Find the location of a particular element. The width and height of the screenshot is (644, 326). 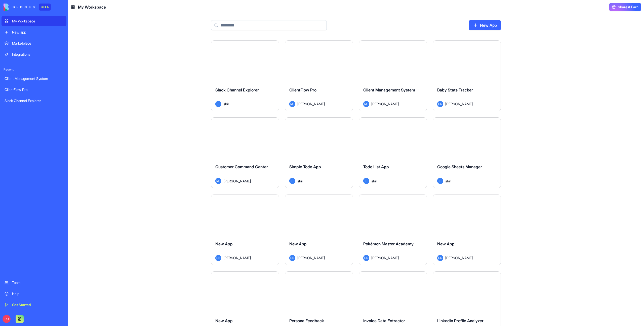

div: ClientFlow Pro is located at coordinates (34, 90).